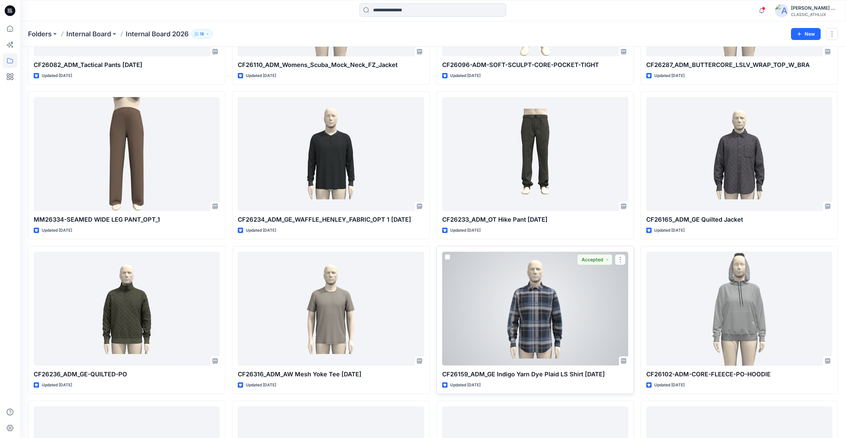 This screenshot has height=438, width=846. What do you see at coordinates (89, 34) in the screenshot?
I see `p: Internal Board` at bounding box center [89, 34].